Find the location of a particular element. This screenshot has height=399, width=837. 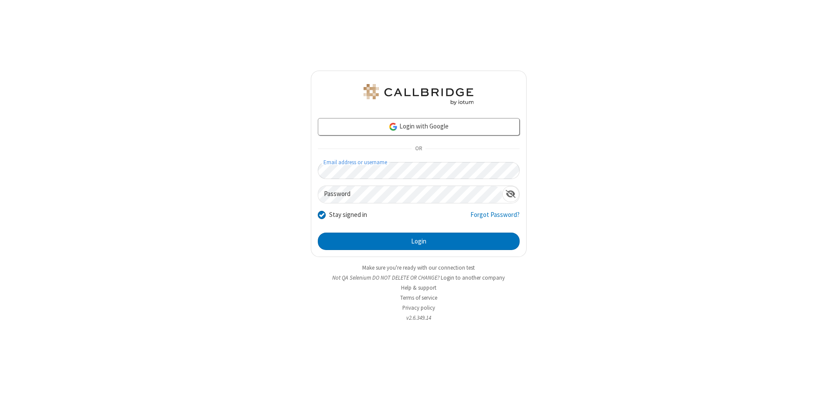

button: Login is located at coordinates (419, 242).